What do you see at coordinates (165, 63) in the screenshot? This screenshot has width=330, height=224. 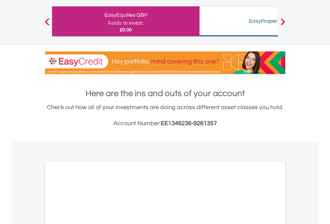 I see `img: EasyCredit Promotion Banner` at bounding box center [165, 63].